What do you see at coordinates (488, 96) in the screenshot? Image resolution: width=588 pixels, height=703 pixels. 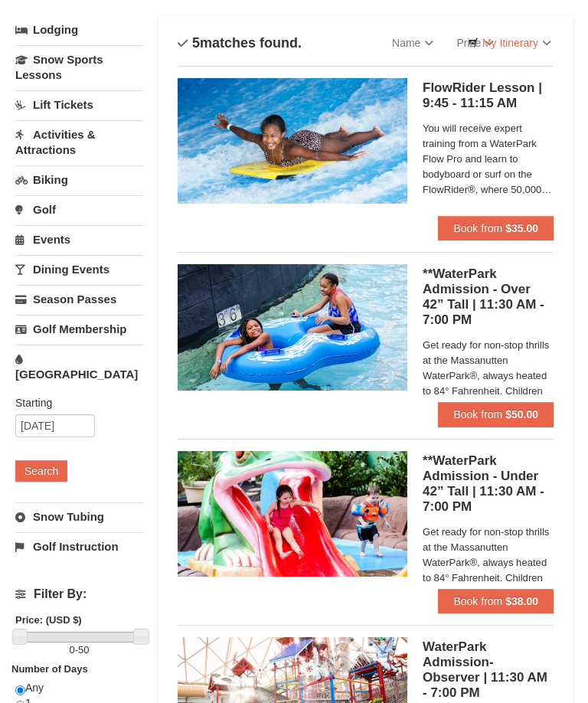 I see `h5: FlowRider Lesson | 9:45 - 11:15 AM` at bounding box center [488, 96].